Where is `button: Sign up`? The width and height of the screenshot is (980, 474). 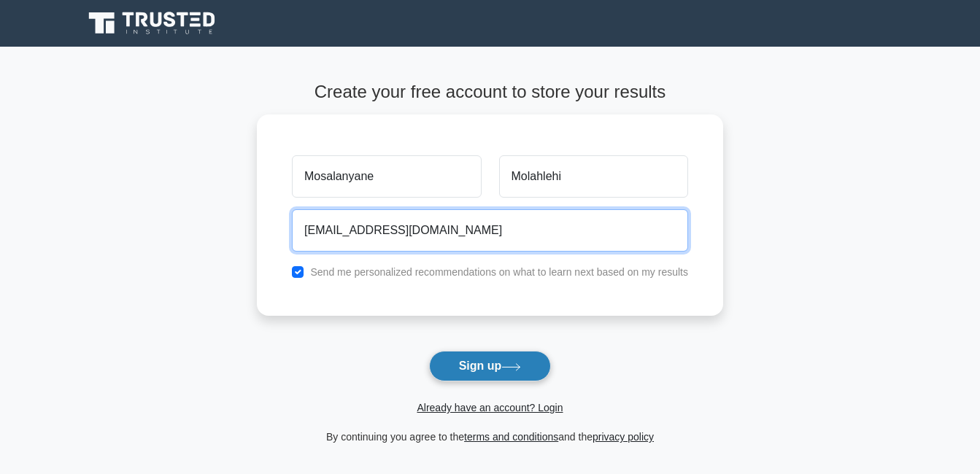 button: Sign up is located at coordinates (490, 366).